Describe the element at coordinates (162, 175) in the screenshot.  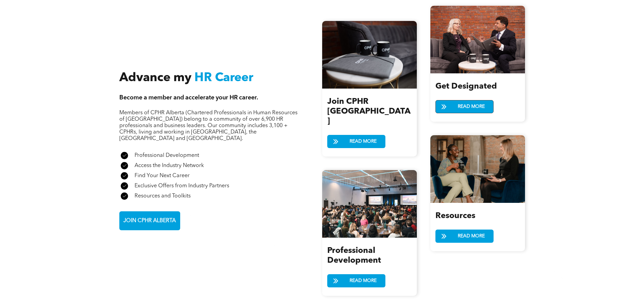
I see `span: Find Your Next Career` at that location.